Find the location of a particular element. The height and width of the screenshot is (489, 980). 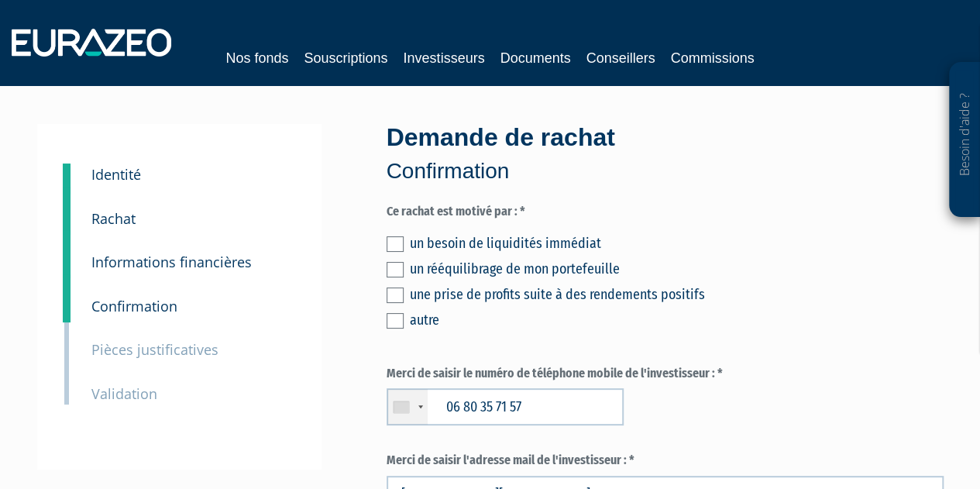

small: Validation is located at coordinates (124, 394).